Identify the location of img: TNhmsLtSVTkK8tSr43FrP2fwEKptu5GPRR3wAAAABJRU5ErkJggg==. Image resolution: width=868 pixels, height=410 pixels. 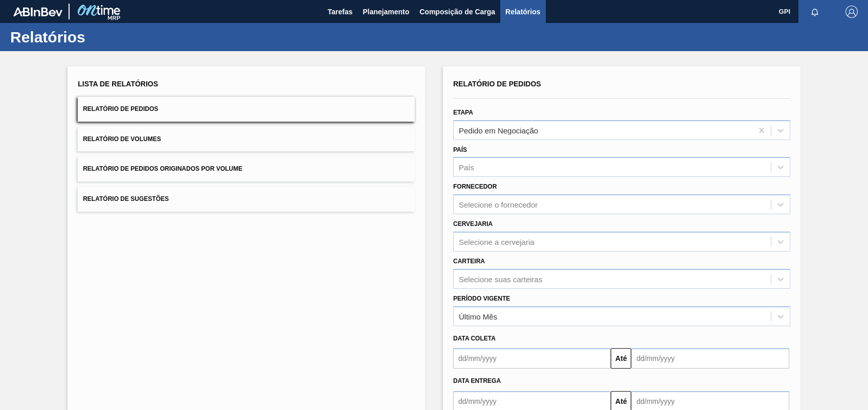
(38, 12).